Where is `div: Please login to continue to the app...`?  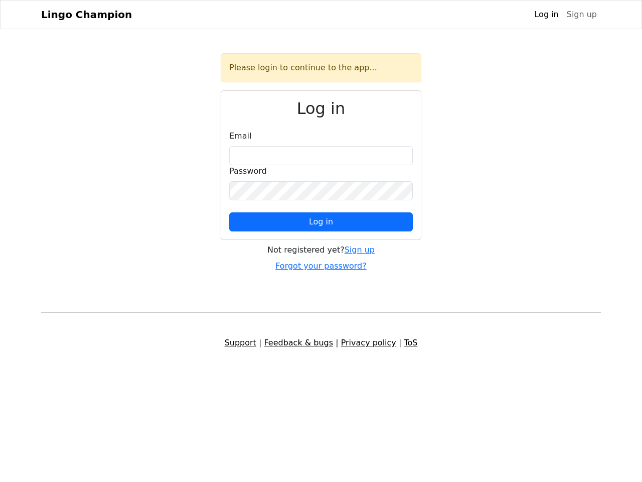 div: Please login to continue to the app... is located at coordinates (321, 68).